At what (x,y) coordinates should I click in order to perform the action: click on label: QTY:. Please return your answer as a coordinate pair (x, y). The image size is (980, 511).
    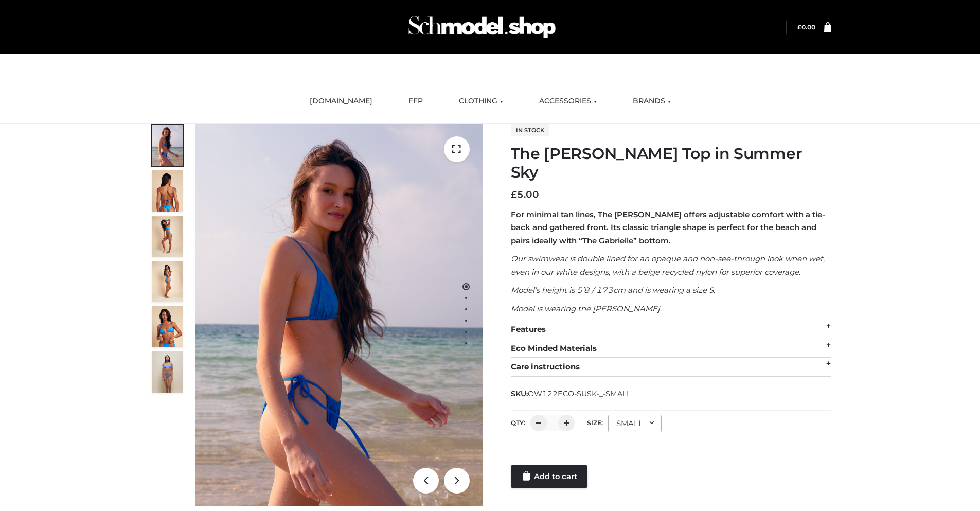
    Looking at the image, I should click on (518, 423).